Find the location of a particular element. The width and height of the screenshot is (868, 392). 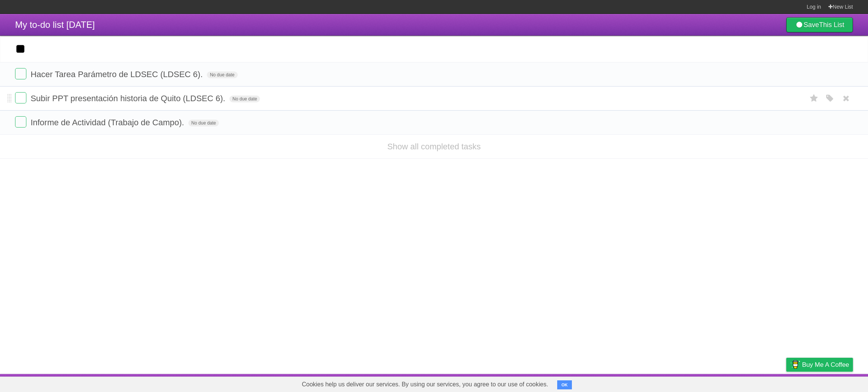

a: Terms is located at coordinates (759, 383).